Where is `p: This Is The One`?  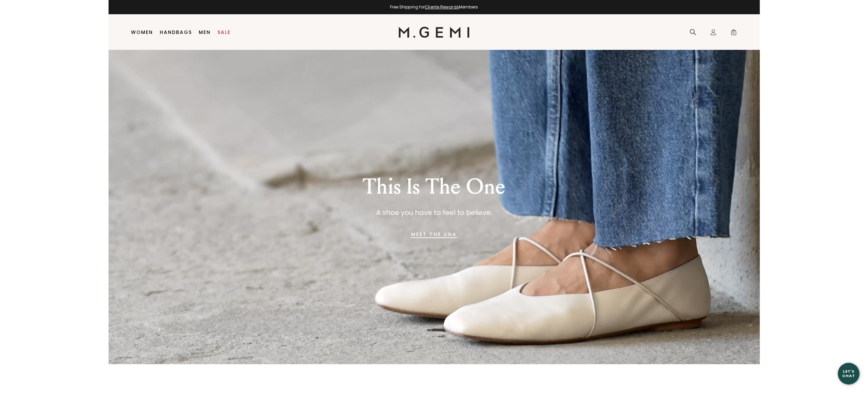
p: This Is The One is located at coordinates (434, 187).